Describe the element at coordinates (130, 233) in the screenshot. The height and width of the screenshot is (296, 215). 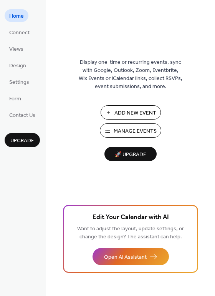
I see `span: Want to adjust the layout, update settings, or change the design? The assistant can help.` at that location.